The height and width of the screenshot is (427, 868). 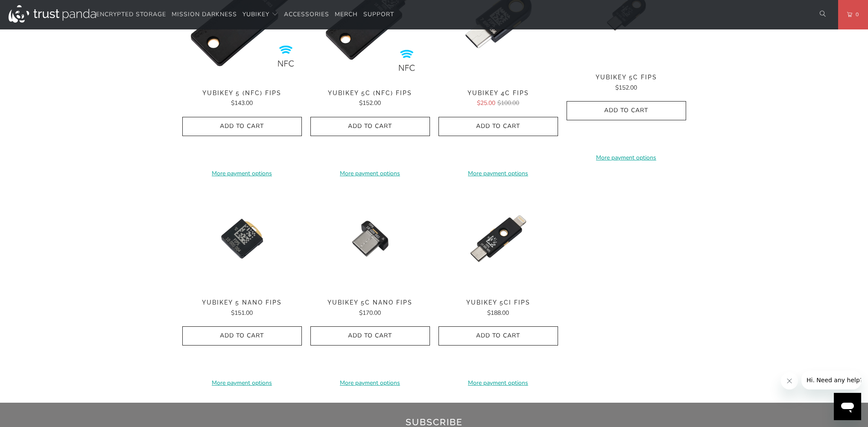 I want to click on span: $151.00, so click(x=242, y=313).